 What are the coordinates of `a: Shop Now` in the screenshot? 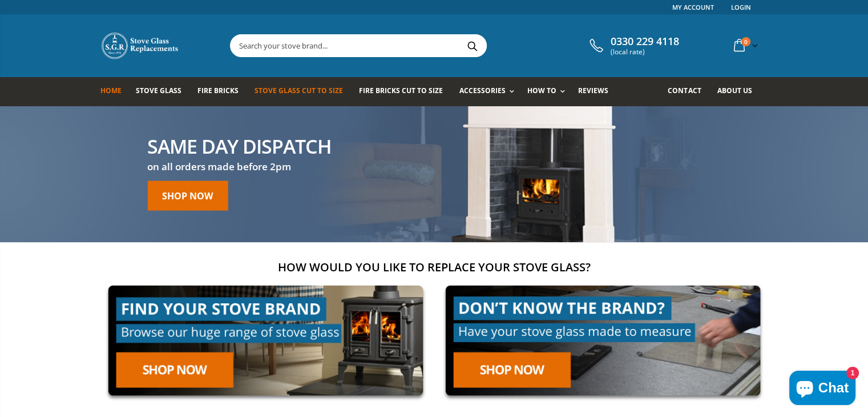 It's located at (187, 195).